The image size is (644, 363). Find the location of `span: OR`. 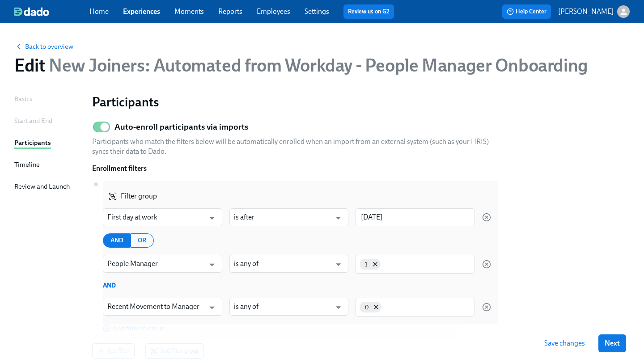

span: OR is located at coordinates (142, 241).